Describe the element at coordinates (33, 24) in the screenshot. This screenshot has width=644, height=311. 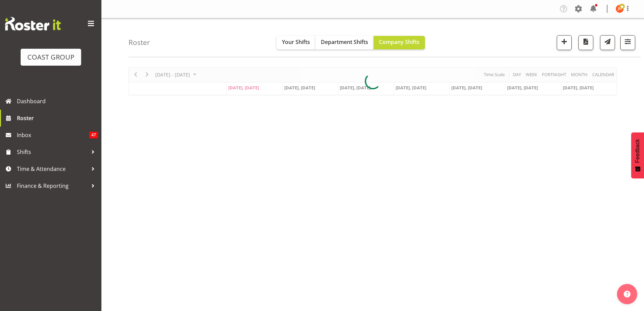
I see `img: Rosterit website logo` at that location.